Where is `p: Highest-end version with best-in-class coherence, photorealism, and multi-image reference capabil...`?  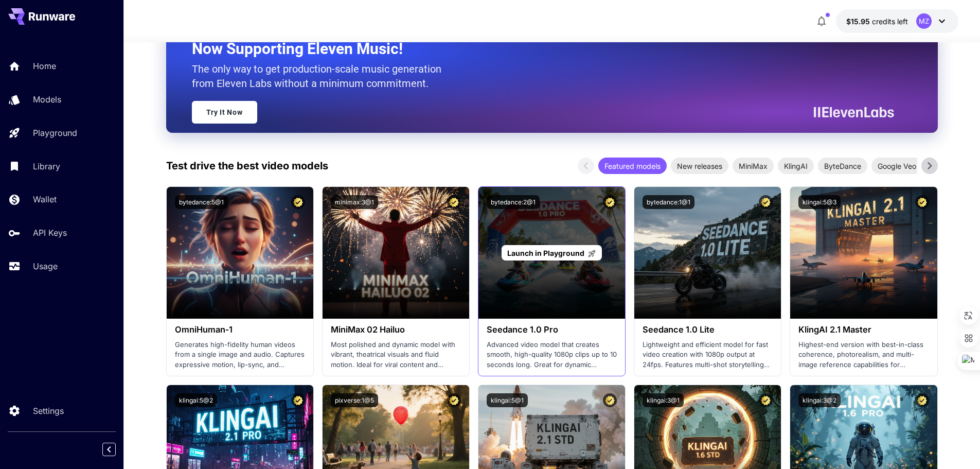
p: Highest-end version with best-in-class coherence, photorealism, and multi-image reference capabil... is located at coordinates (863, 354).